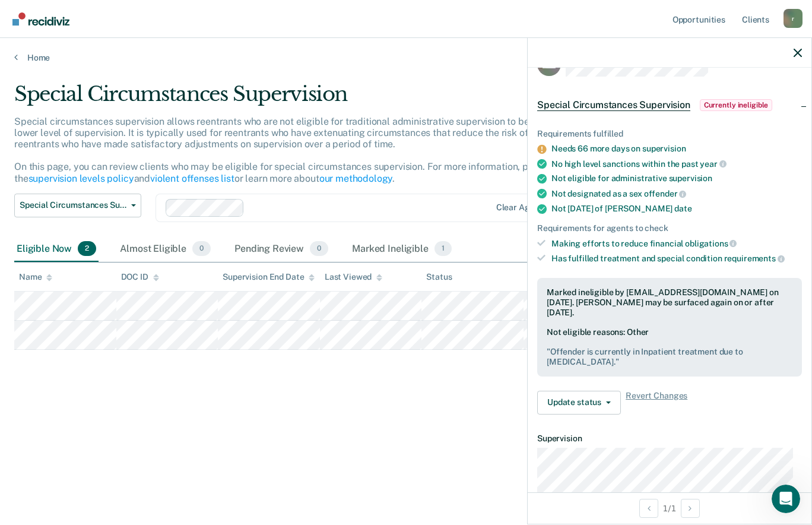 This screenshot has height=525, width=812. I want to click on span: offender, so click(666, 194).